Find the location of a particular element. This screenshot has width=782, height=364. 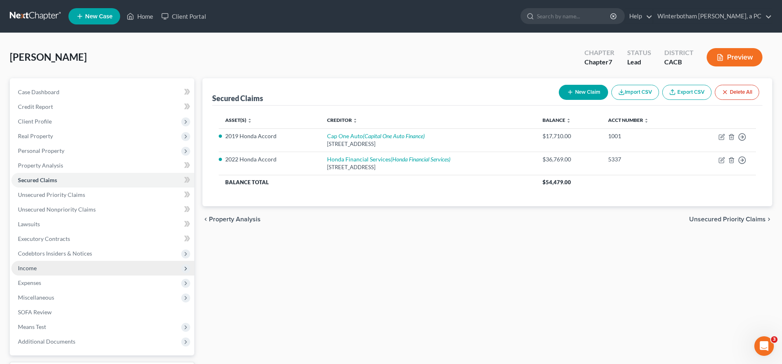

a: Cap One Auto(Capital One Auto Finance) is located at coordinates (376, 136).